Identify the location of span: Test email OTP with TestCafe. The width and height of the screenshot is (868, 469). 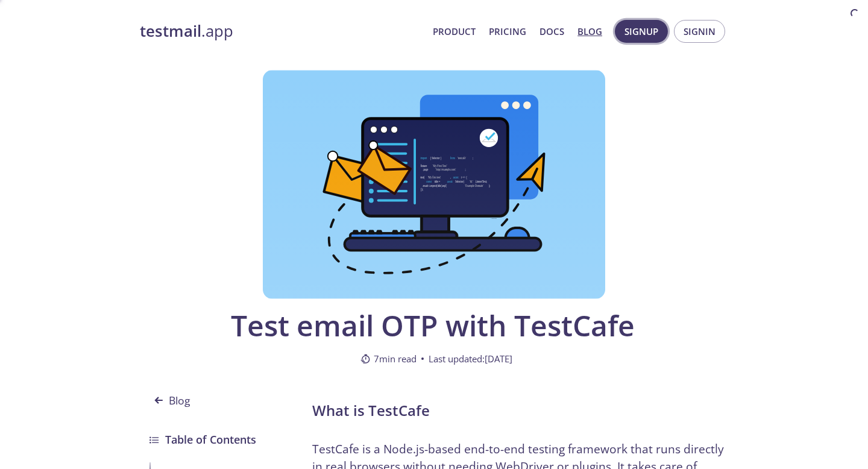
(433, 325).